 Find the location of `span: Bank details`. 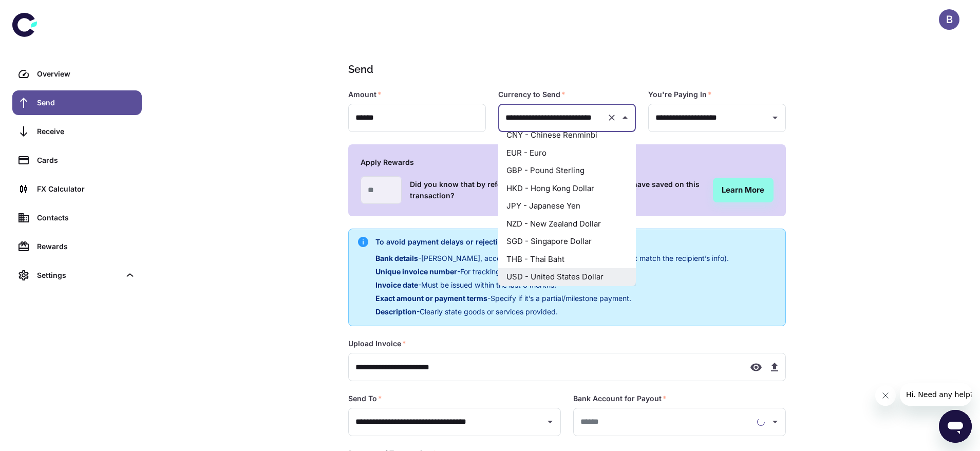

span: Bank details is located at coordinates (396, 257).